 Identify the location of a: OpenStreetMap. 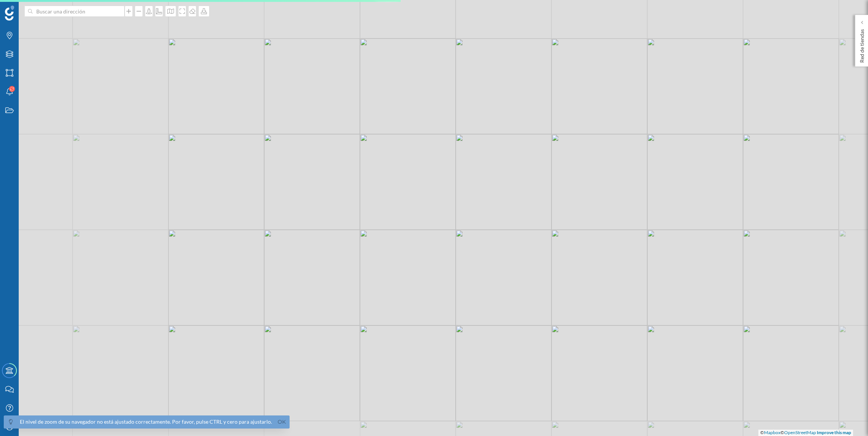
(800, 433).